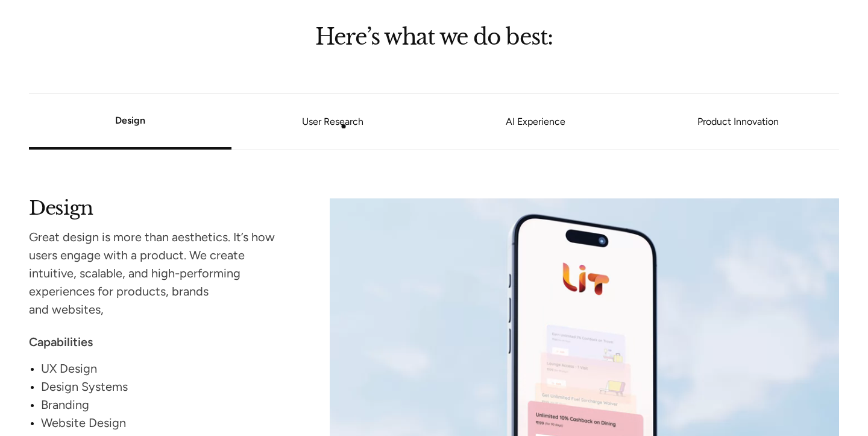  I want to click on h2: Design, so click(156, 206).